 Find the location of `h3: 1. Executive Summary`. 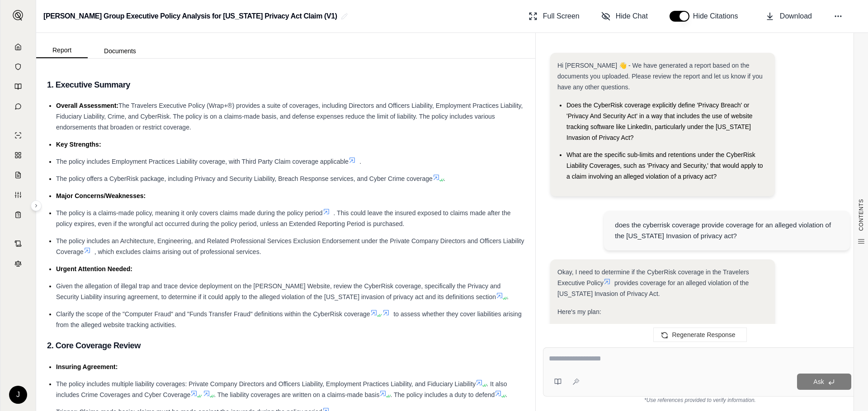

h3: 1. Executive Summary is located at coordinates (286, 85).